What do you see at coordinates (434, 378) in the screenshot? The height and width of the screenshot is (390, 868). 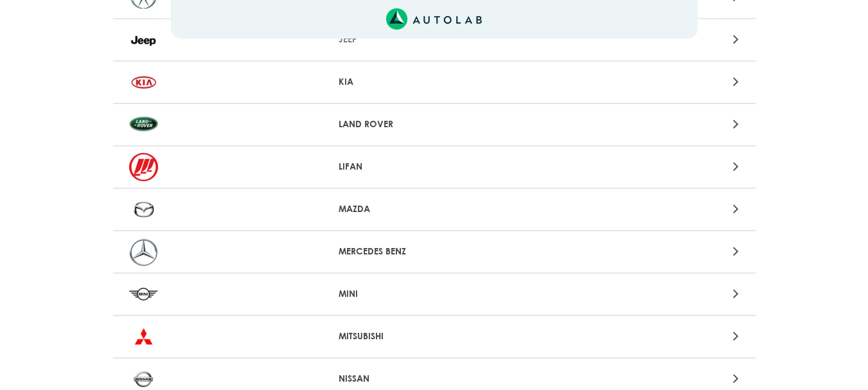 I see `p: NISSAN` at bounding box center [434, 378].